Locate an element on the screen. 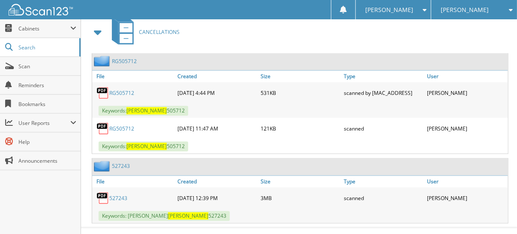 The width and height of the screenshot is (517, 234). span: Bookmarks is located at coordinates (47, 104).